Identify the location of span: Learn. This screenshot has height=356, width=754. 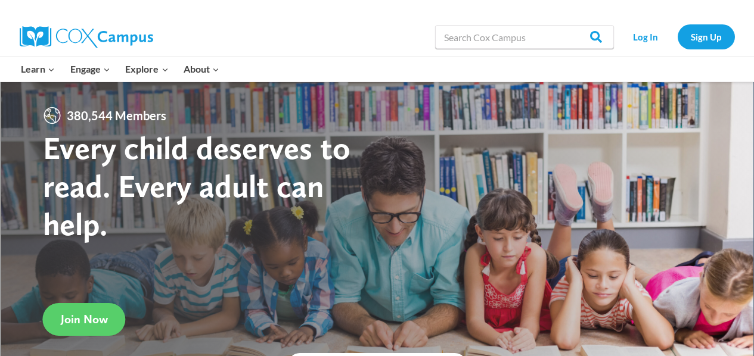
(38, 69).